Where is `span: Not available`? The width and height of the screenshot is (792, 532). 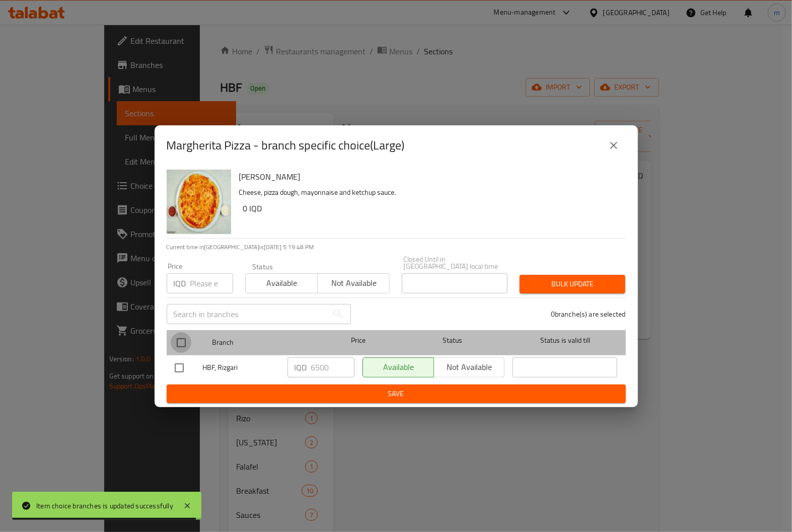
span: Not available is located at coordinates (353, 283).